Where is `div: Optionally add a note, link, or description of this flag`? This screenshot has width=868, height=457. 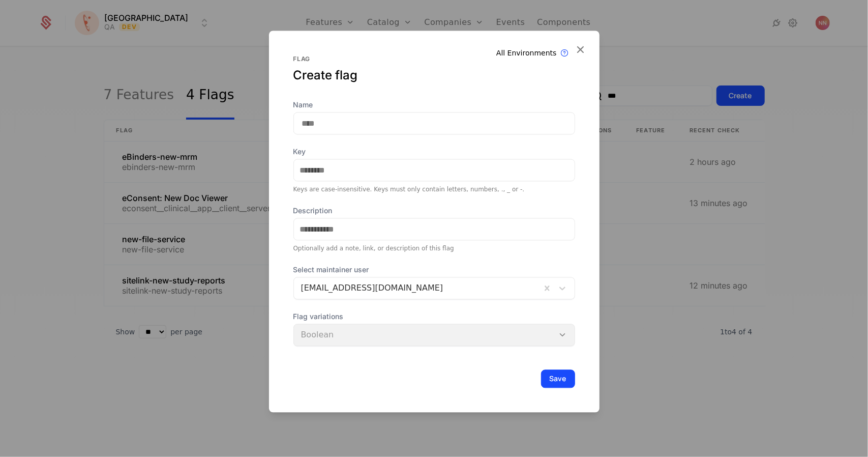
div: Optionally add a note, link, or description of this flag is located at coordinates (434, 249).